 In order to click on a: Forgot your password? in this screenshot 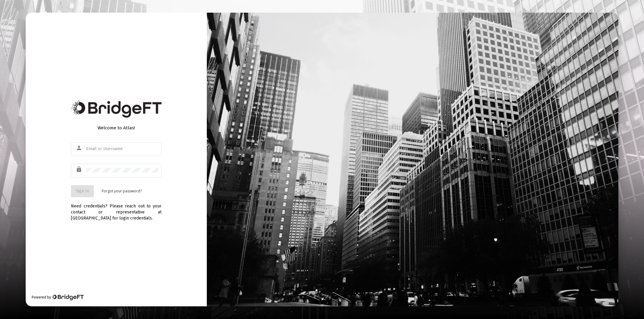, I will do `click(122, 191)`.